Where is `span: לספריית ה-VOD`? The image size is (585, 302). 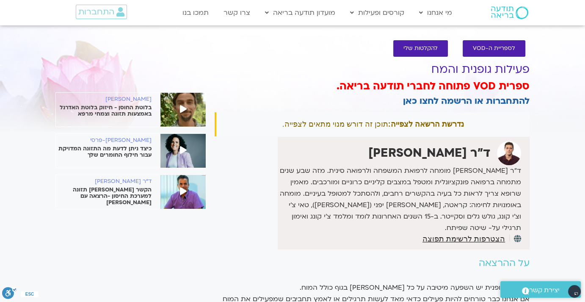 span: לספריית ה-VOD is located at coordinates (494, 48).